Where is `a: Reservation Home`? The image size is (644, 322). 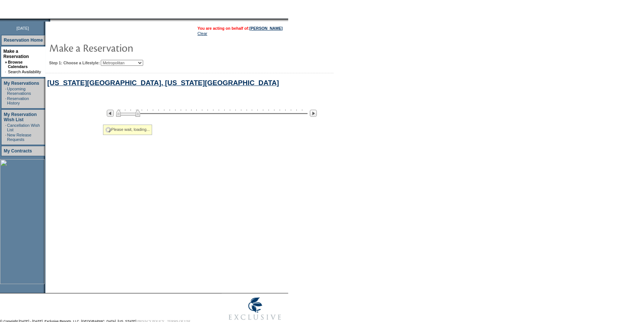
a: Reservation Home is located at coordinates (23, 40).